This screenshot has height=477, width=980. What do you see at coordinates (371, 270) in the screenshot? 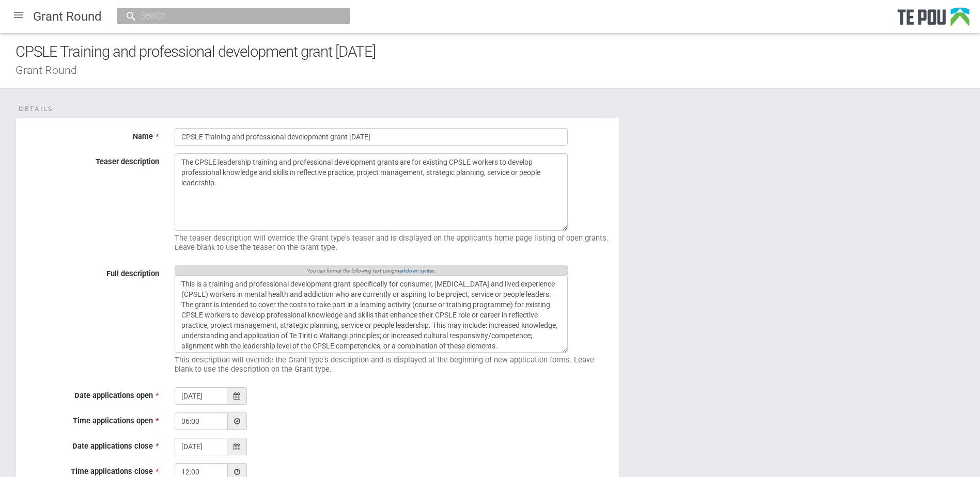
I see `div: You can format the following text using .` at bounding box center [371, 270].